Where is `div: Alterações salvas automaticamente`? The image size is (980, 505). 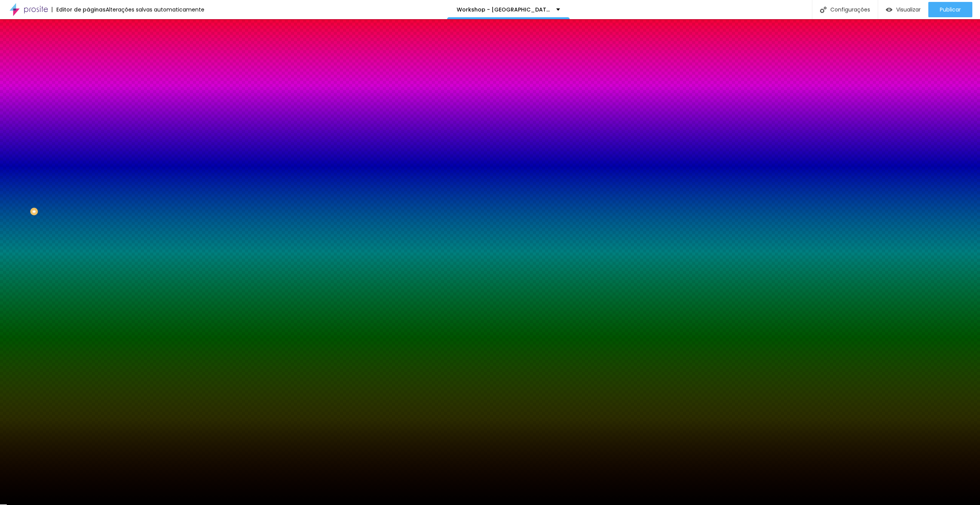 div: Alterações salvas automaticamente is located at coordinates (155, 9).